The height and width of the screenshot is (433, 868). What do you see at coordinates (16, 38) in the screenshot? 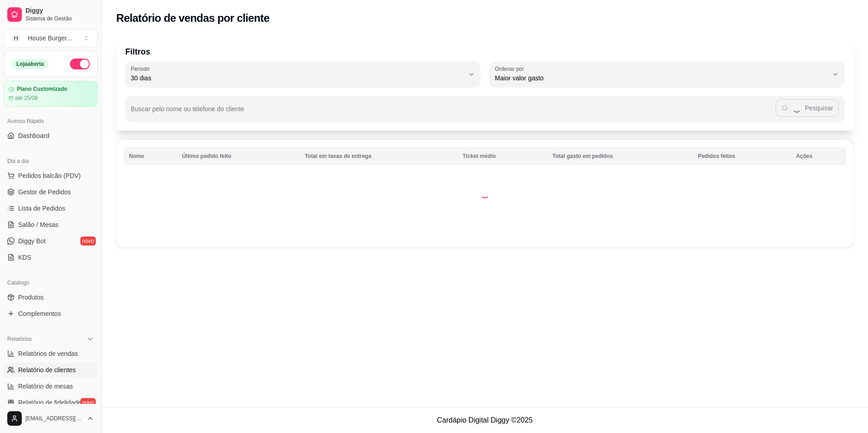
I see `span: H` at bounding box center [16, 38].